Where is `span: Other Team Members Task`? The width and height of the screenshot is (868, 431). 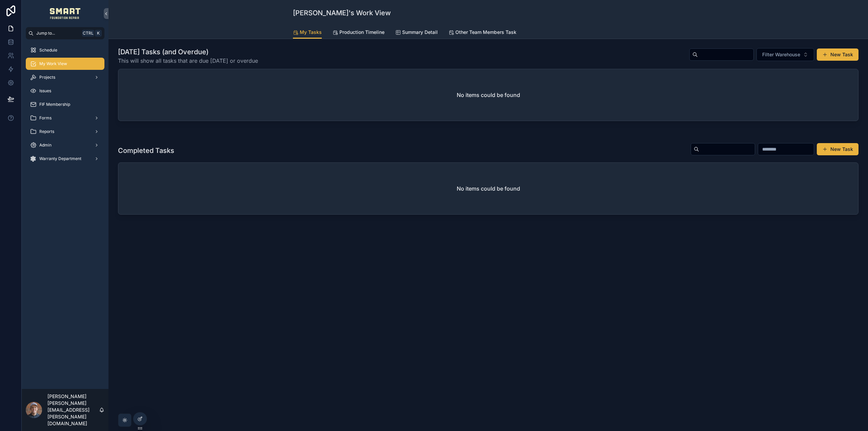
span: Other Team Members Task is located at coordinates (486, 33).